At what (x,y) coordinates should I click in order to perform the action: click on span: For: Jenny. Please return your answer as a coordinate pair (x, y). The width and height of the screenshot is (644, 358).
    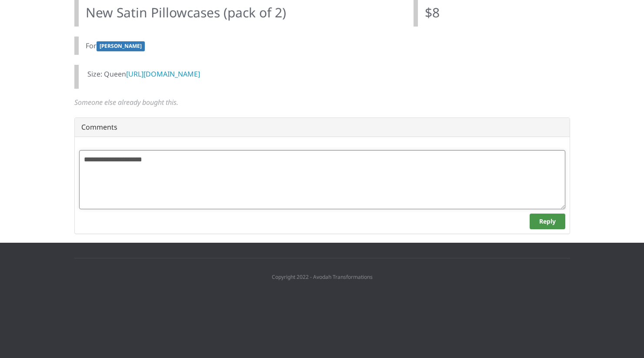
    Looking at the image, I should click on (121, 46).